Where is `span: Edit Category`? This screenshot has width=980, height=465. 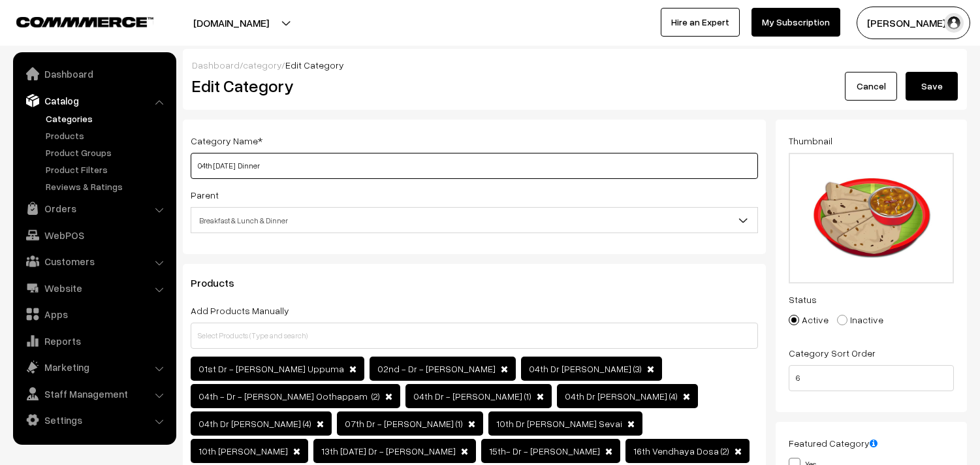 span: Edit Category is located at coordinates (315, 64).